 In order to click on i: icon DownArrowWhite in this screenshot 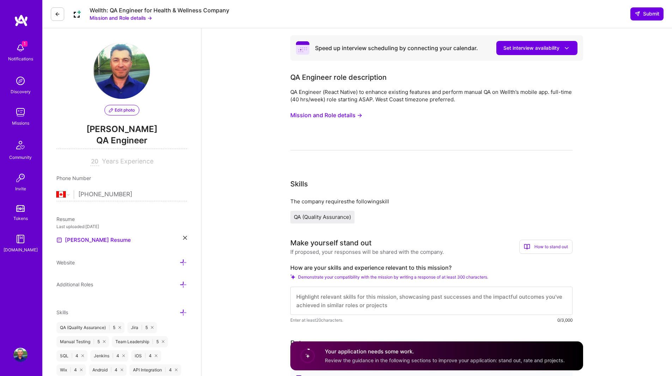, I will do `click(567, 48)`.